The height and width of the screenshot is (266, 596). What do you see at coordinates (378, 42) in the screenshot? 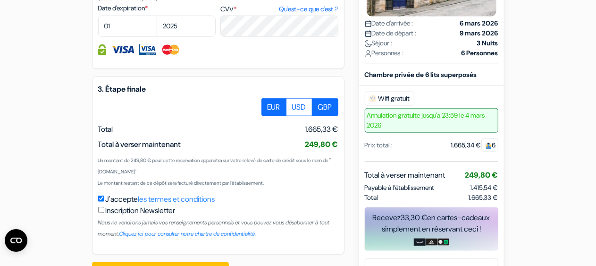
I see `span: Séjour :` at bounding box center [378, 42].